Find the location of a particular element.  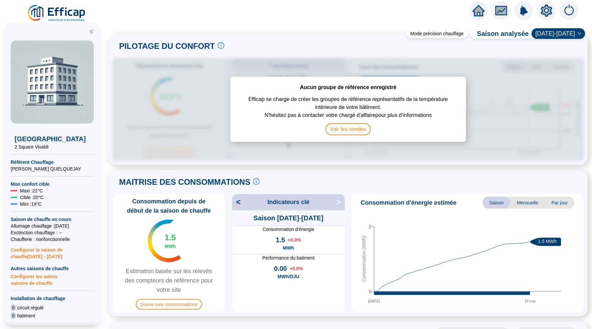

span: Par jour is located at coordinates (559, 203).